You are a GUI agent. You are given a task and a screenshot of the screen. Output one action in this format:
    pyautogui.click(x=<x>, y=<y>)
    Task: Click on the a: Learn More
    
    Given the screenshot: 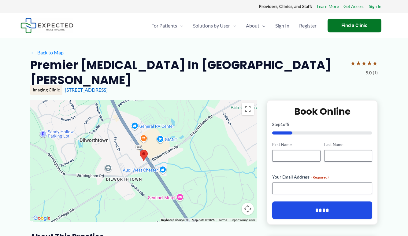 What is the action you would take?
    pyautogui.click(x=328, y=6)
    